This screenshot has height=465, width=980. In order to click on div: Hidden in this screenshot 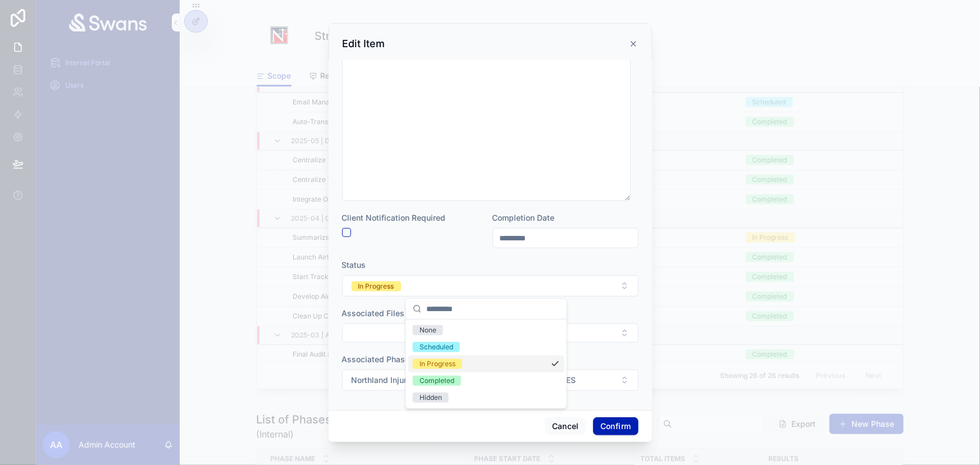, I will do `click(431, 398)`.